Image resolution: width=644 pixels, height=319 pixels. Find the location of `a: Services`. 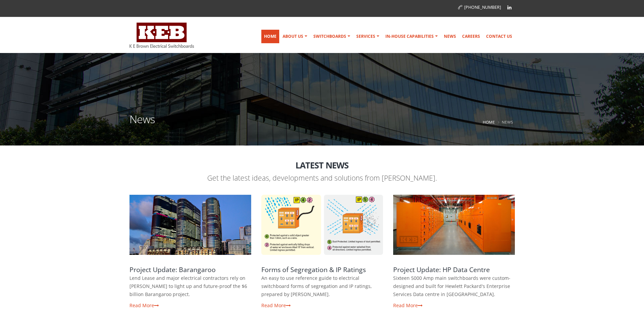

a: Services is located at coordinates (367, 37).